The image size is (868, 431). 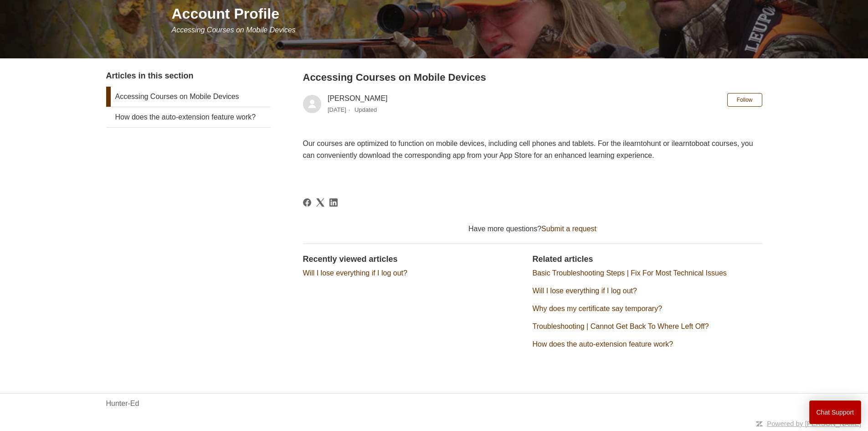 What do you see at coordinates (647, 259) in the screenshot?
I see `h2: Related articles` at bounding box center [647, 259].